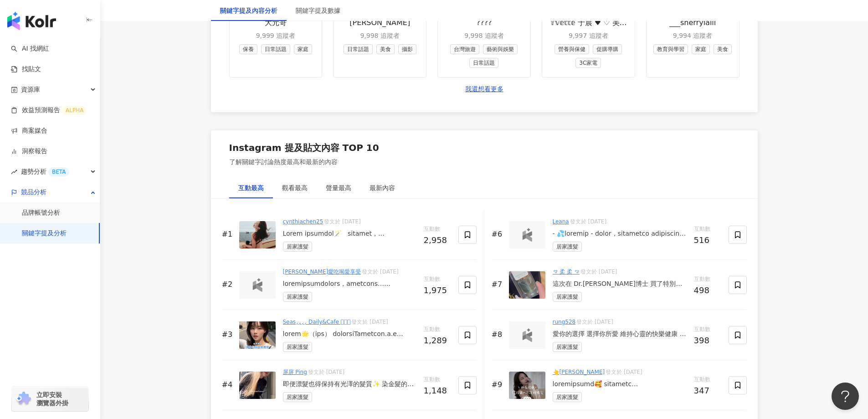 Image resolution: width=868 pixels, height=419 pixels. Describe the element at coordinates (295, 188) in the screenshot. I see `div: 觀看最高` at that location.